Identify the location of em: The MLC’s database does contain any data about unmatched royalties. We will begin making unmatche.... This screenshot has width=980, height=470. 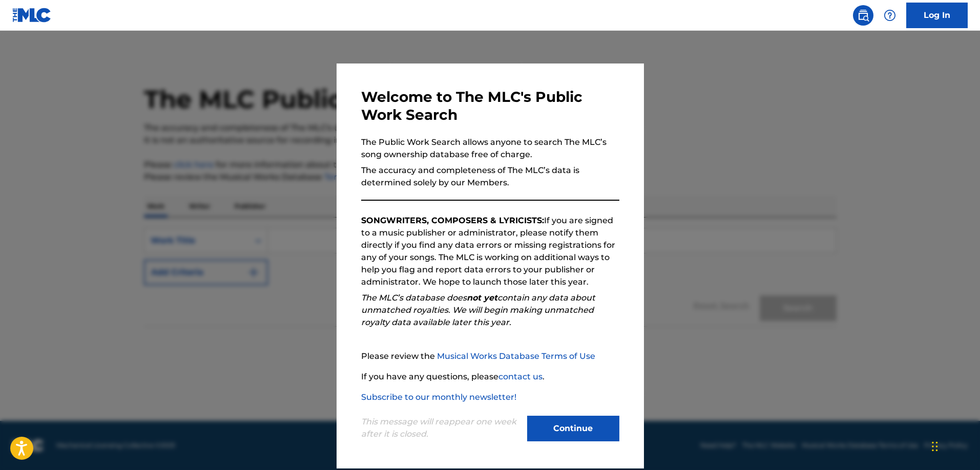
(478, 310).